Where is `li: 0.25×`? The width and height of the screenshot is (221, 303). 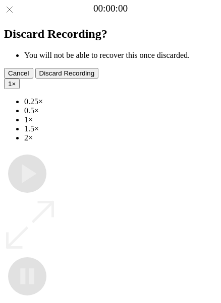
li: 0.25× is located at coordinates (120, 102).